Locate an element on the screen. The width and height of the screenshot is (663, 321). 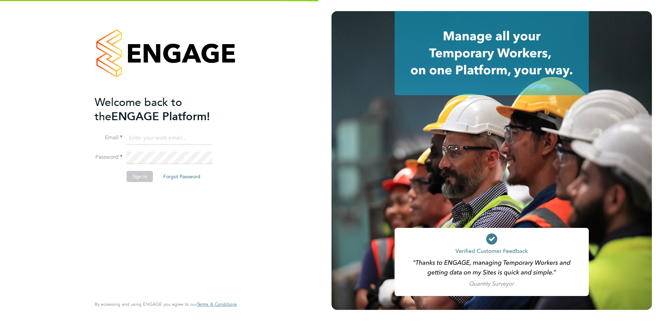
span: Terms & Conditions is located at coordinates (217, 304).